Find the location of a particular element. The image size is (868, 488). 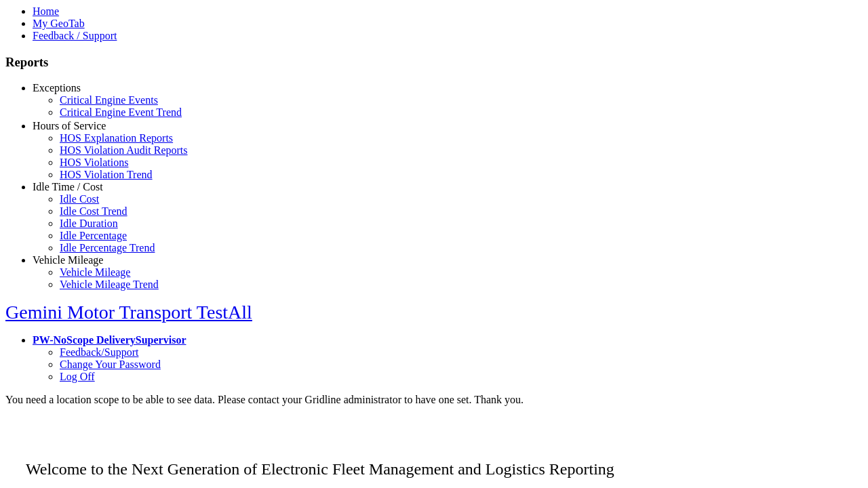

a: Critical Engine Events is located at coordinates (108, 100).